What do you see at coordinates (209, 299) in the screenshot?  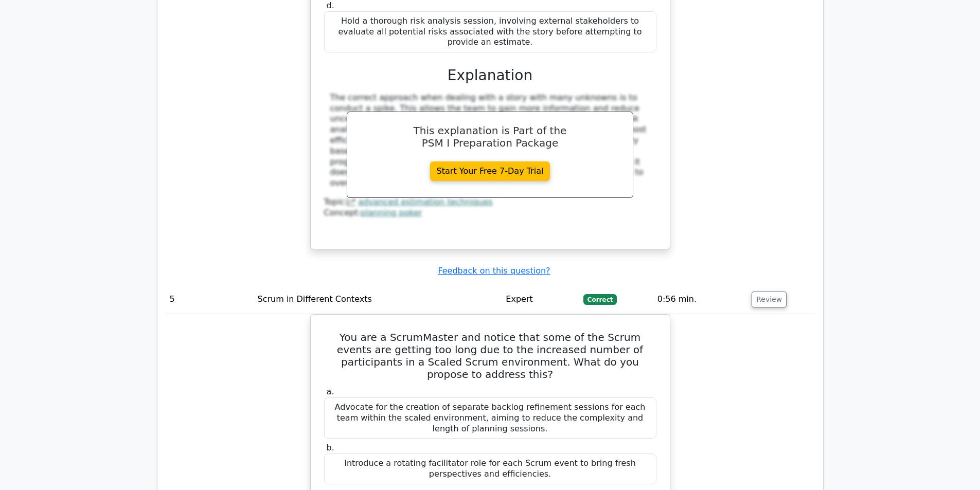 I see `td: 5` at bounding box center [209, 299].